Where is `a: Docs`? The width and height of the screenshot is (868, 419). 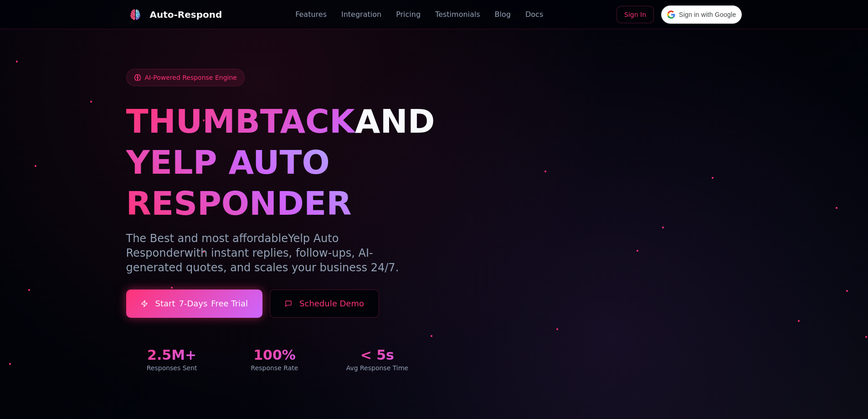 a: Docs is located at coordinates (534, 15).